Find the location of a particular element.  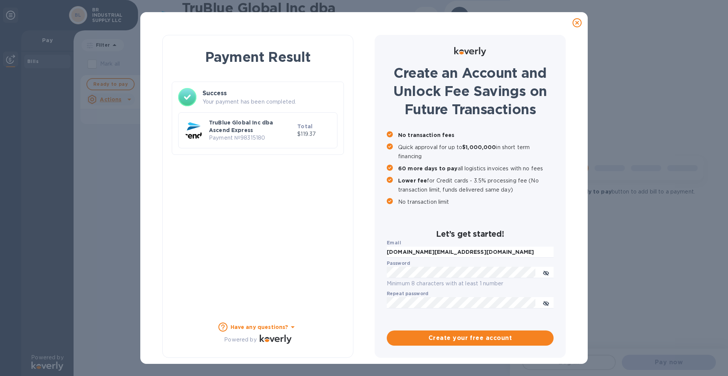

b: Email is located at coordinates (394, 242).